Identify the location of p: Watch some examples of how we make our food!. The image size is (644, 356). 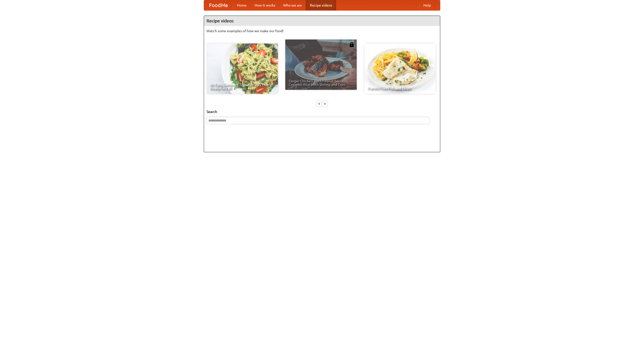
(322, 31).